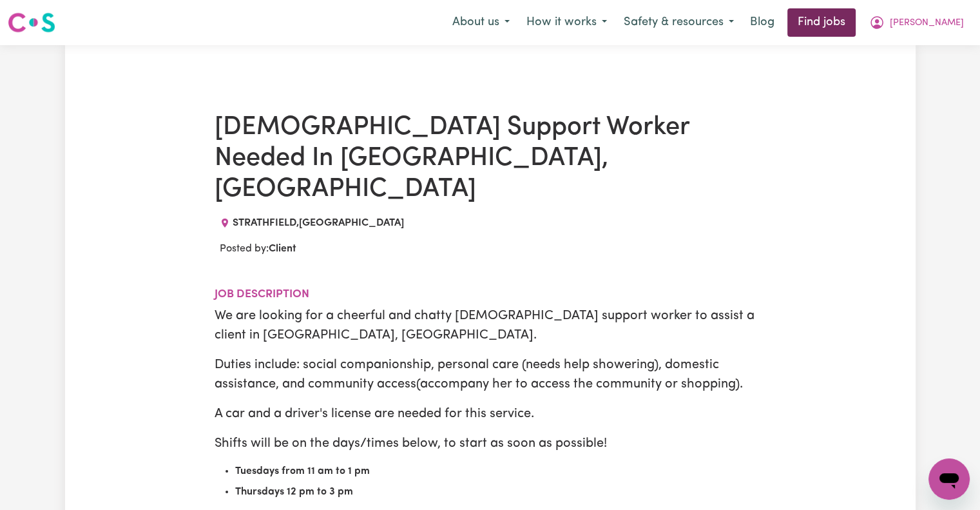 This screenshot has height=510, width=980. I want to click on p: Duties include: social companionship, personal care (needs help showering), domestic assistance, ..., so click(490, 374).